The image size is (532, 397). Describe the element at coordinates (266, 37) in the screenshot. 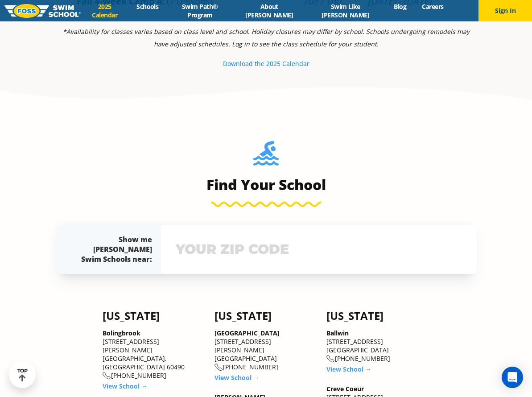

I see `i: *Availability for classes varies based on class level and school. Holiday closures may differ by ...` at that location.